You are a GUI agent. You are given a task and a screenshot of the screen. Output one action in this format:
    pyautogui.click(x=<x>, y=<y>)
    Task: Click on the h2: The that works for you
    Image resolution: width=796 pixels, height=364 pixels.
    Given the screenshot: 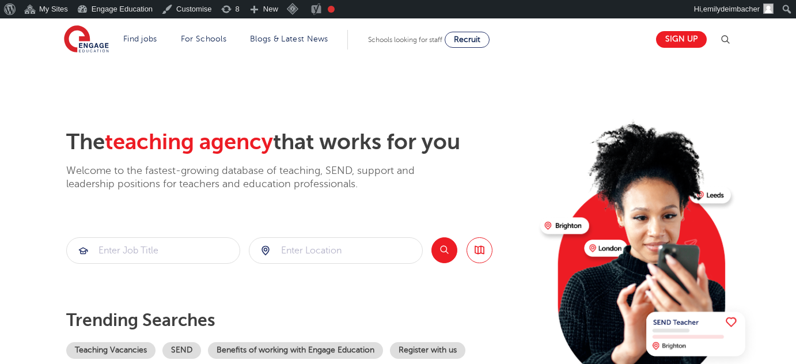 What is the action you would take?
    pyautogui.click(x=298, y=142)
    